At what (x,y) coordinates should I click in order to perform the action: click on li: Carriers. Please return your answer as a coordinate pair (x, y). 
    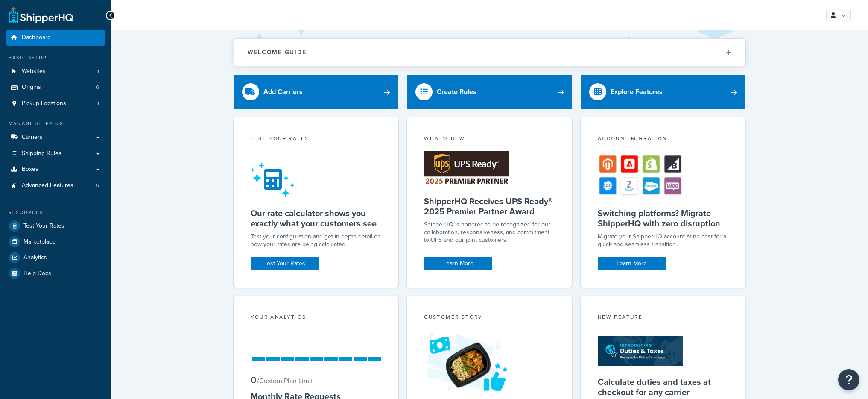
    Looking at the image, I should click on (56, 137).